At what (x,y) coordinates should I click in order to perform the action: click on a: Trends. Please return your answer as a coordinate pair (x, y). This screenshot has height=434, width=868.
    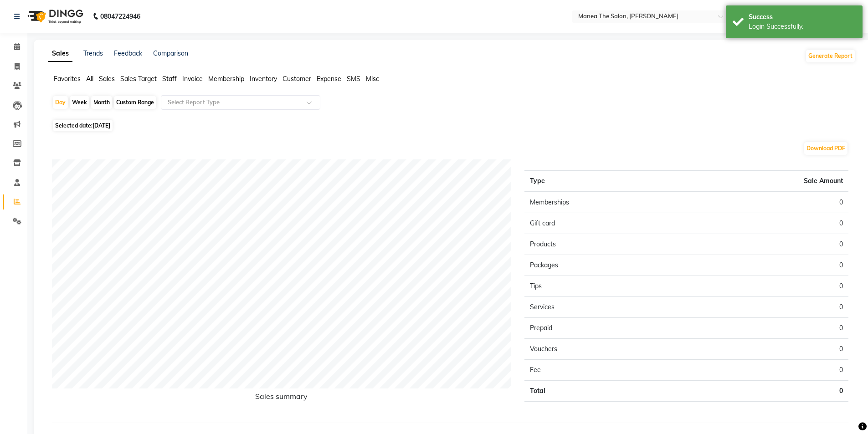
    Looking at the image, I should click on (93, 53).